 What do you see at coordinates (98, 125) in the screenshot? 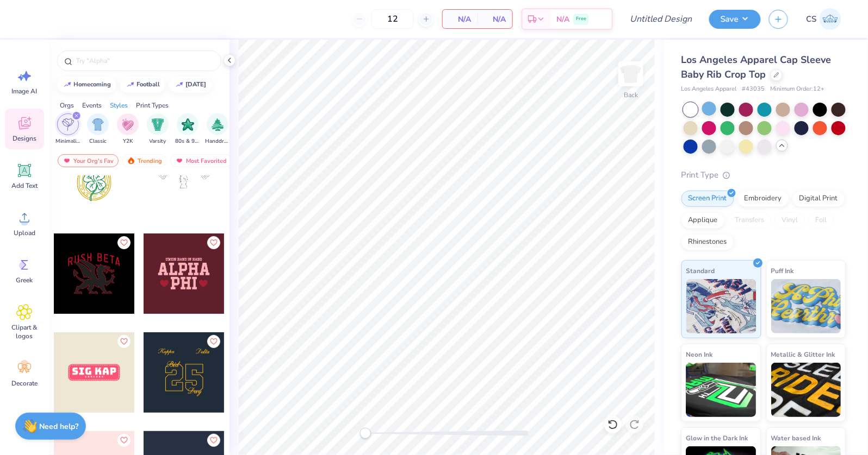
I see `img: Classic Image` at bounding box center [98, 125].